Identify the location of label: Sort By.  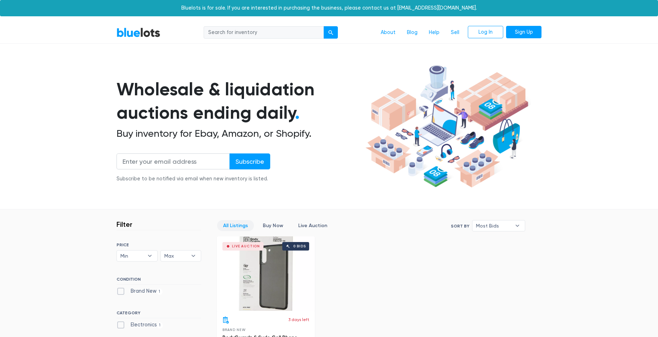
(460, 226).